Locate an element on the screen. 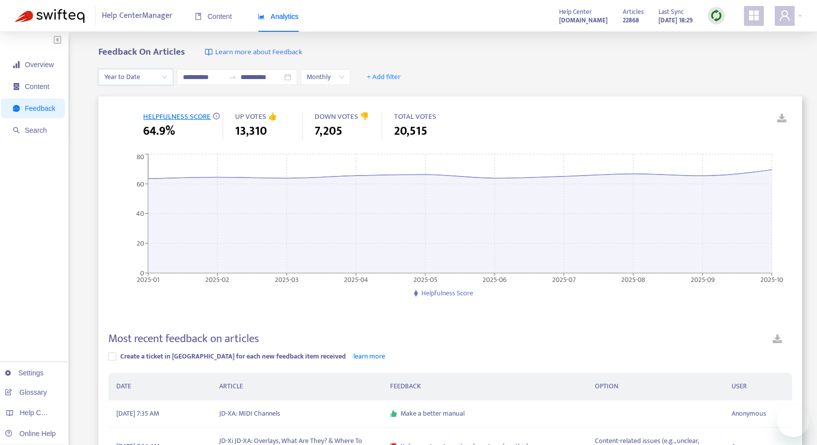 The image size is (817, 445). span: container is located at coordinates (16, 86).